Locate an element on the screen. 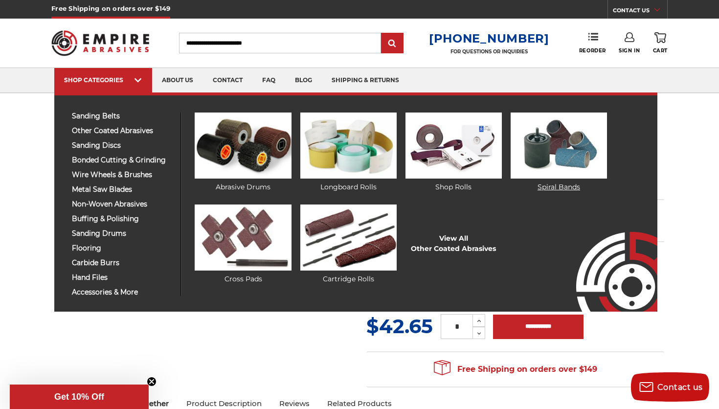  a: shipping & returns is located at coordinates (365, 80).